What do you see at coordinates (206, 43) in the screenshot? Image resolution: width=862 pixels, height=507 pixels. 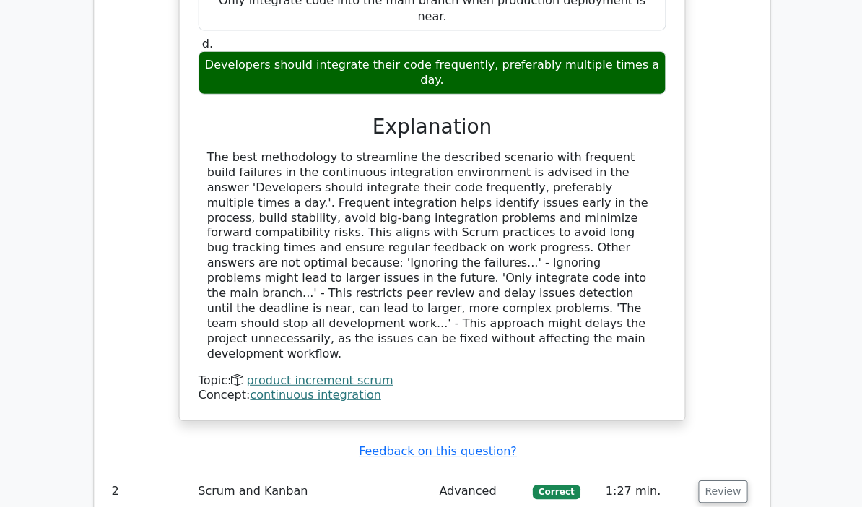 I see `span: d.` at bounding box center [206, 43].